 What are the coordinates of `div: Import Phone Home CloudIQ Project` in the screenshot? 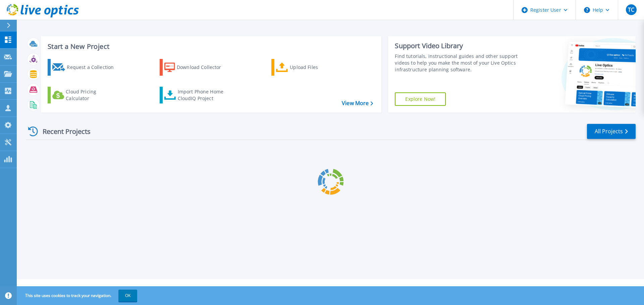 It's located at (204, 95).